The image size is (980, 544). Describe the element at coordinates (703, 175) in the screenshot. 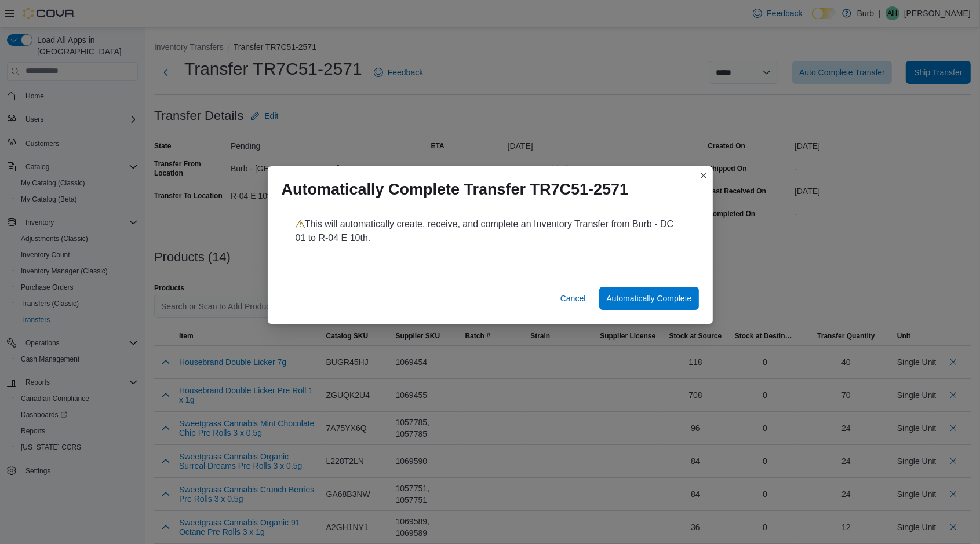

I see `button: Closes this modal window` at that location.